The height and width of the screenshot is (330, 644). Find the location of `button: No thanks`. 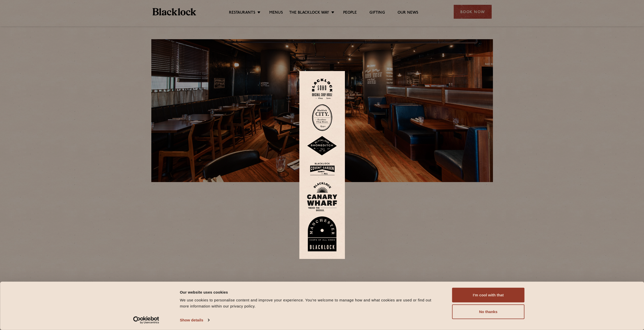

button: No thanks is located at coordinates (488, 312).